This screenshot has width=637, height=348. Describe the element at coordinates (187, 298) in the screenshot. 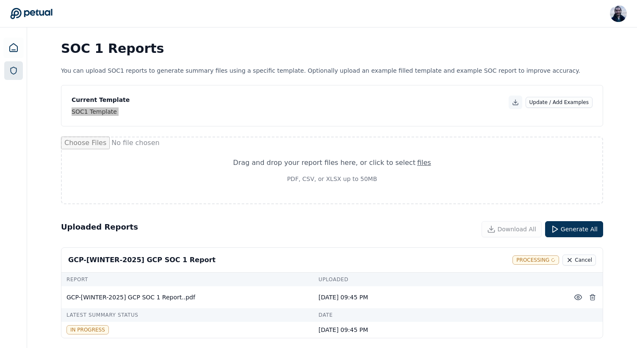

I see `td: GCP-[WINTER-2025] GCP SOC 1 Report..pdf` at that location.